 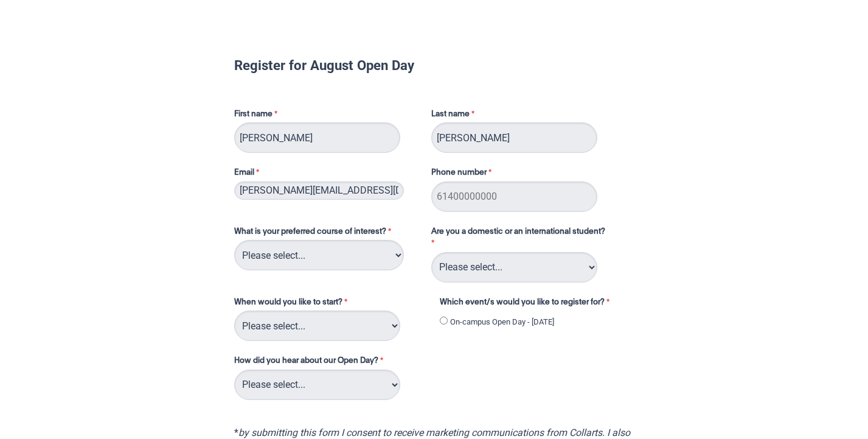 What do you see at coordinates (514, 268) in the screenshot?
I see `select: Are you a domestic or an international student?` at bounding box center [514, 268].